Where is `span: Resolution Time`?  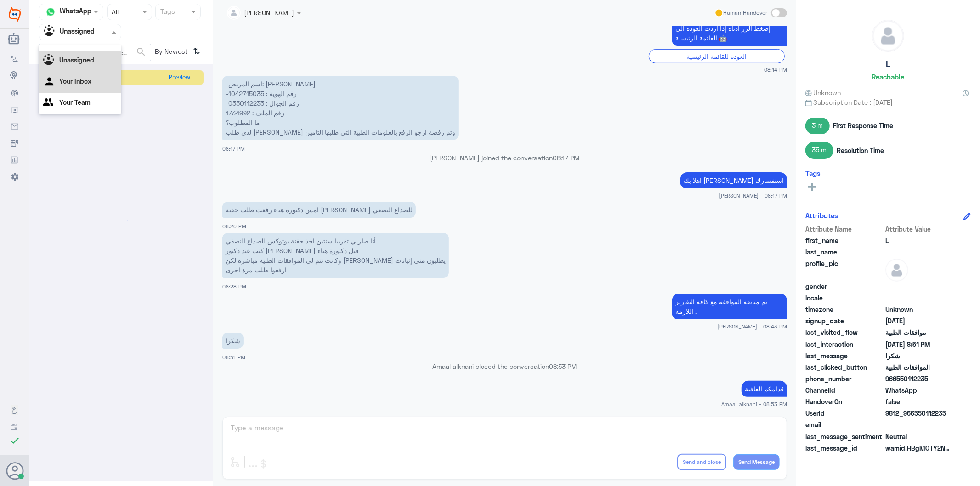 span: Resolution Time is located at coordinates (860, 151).